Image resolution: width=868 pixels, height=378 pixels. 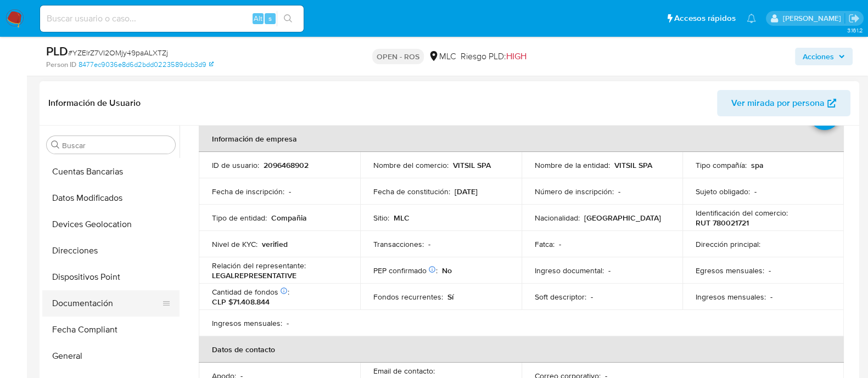 What do you see at coordinates (544, 244) in the screenshot?
I see `p: Fatca :` at bounding box center [544, 244].